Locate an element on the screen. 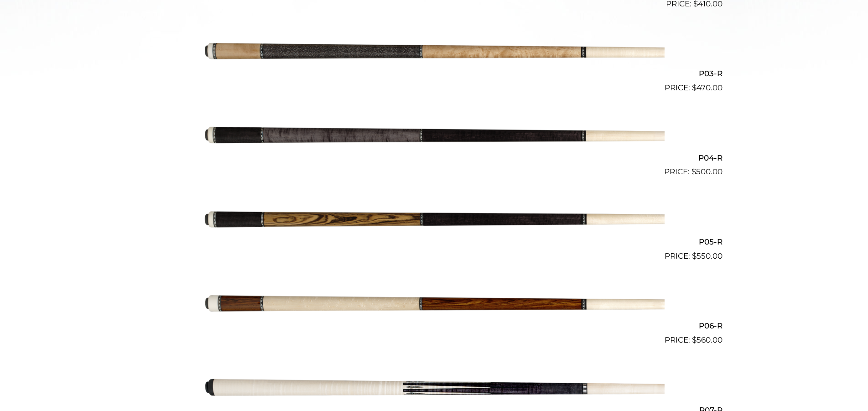  h2: P03-R is located at coordinates (434, 74).